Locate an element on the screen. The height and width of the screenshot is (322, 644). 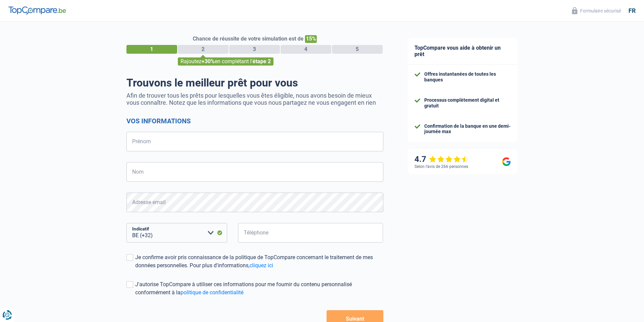
h2: Vos informations is located at coordinates (255, 121).